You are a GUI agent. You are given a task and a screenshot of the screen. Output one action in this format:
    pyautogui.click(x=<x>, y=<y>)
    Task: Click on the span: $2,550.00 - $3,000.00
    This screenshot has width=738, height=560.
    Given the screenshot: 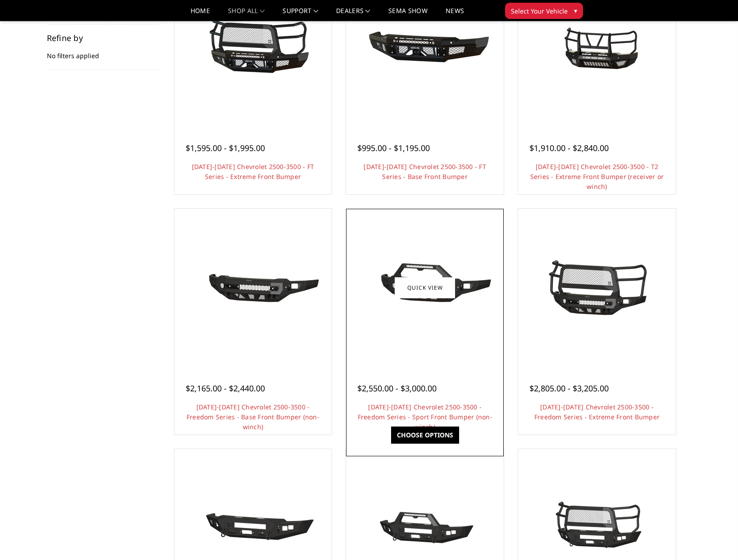 What is the action you would take?
    pyautogui.click(x=397, y=388)
    